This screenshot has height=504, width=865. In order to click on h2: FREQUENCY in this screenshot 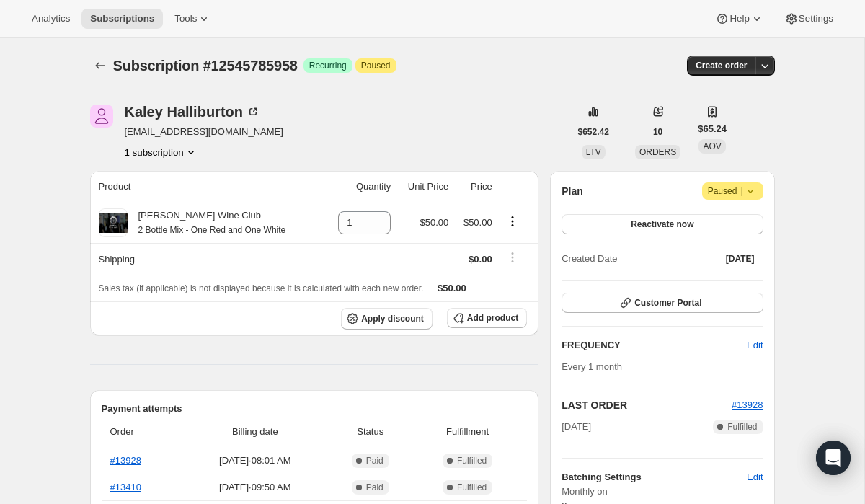, I will do `click(653, 345)`.